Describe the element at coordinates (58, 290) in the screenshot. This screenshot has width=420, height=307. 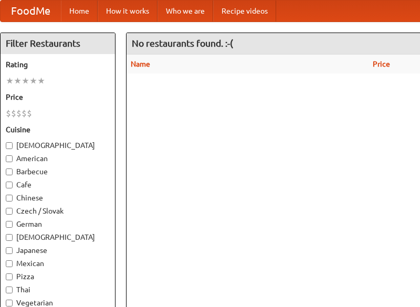
I see `label: Thai` at that location.